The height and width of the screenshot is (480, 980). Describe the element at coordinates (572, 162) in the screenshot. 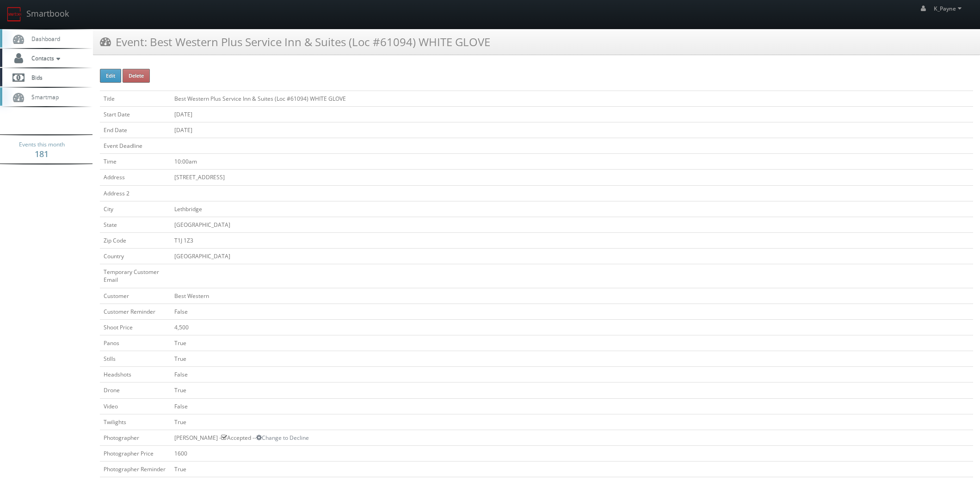

I see `td: 10:00am` at that location.